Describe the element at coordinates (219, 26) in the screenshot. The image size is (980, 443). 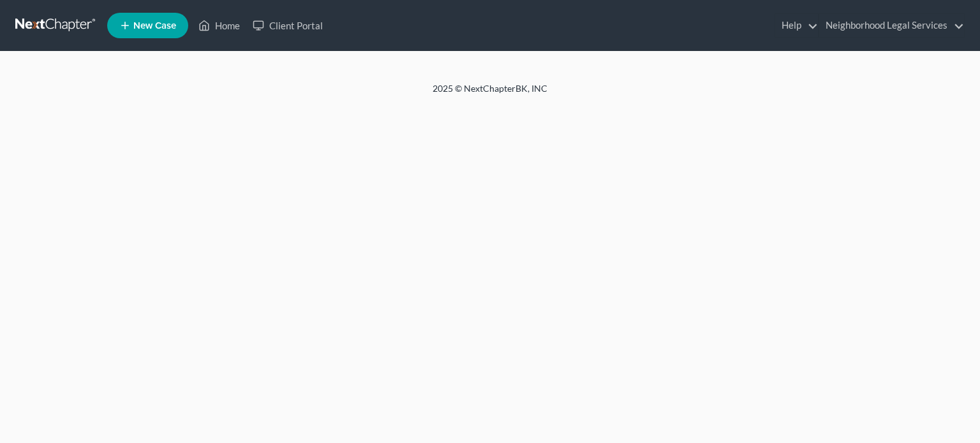
I see `a: Home` at that location.